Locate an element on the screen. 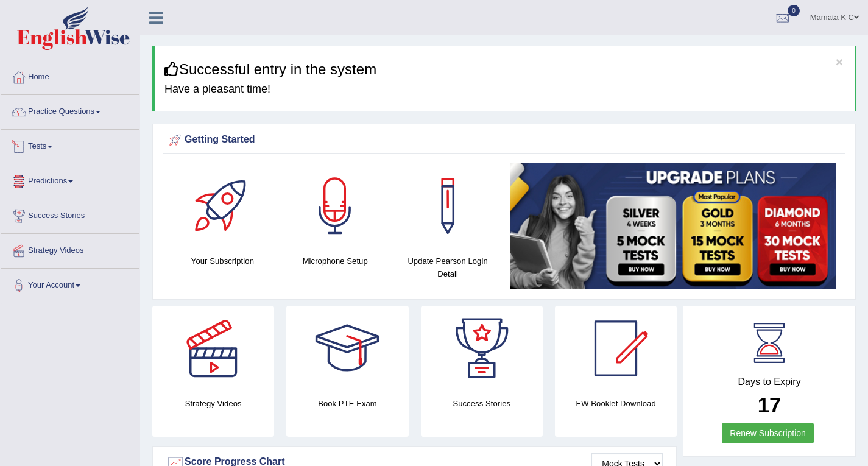  div: Getting Started is located at coordinates (504, 140).